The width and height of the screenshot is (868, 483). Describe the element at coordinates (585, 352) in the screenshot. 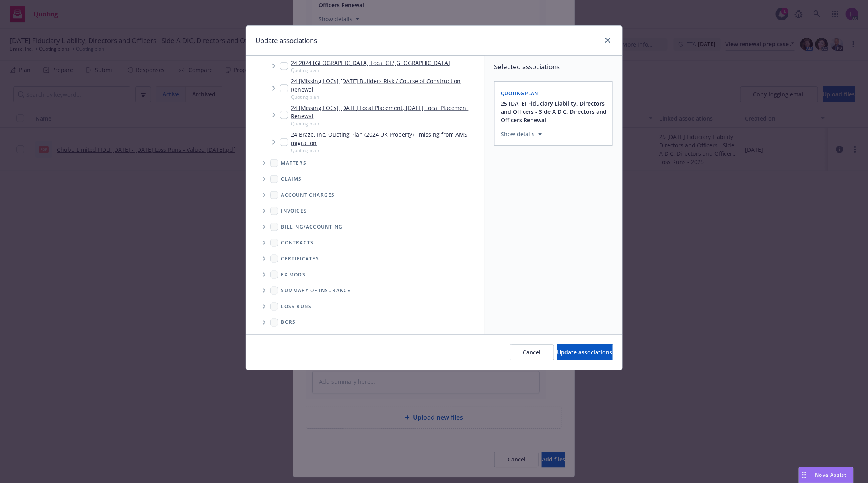

I see `button: Update associations` at that location.